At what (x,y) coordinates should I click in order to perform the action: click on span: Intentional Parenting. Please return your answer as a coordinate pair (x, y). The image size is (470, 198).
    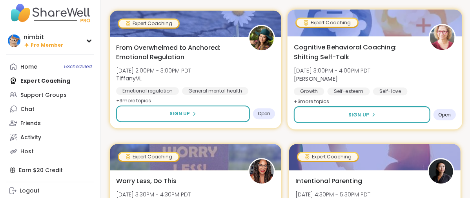
    Looking at the image, I should click on (329, 181).